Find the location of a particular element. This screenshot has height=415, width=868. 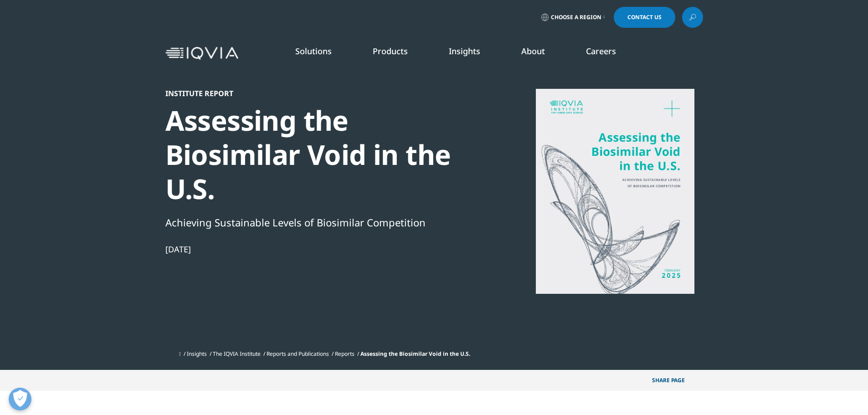

a: Reports is located at coordinates (345, 354).